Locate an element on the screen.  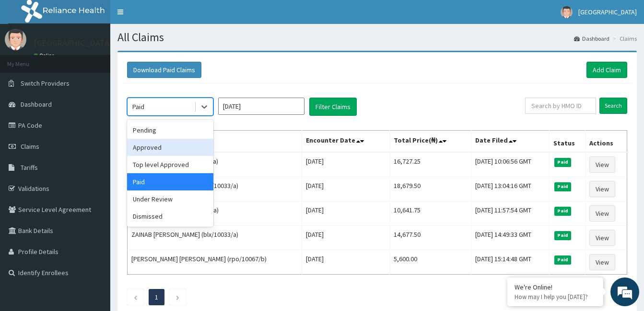
div: Approved is located at coordinates (170, 148).